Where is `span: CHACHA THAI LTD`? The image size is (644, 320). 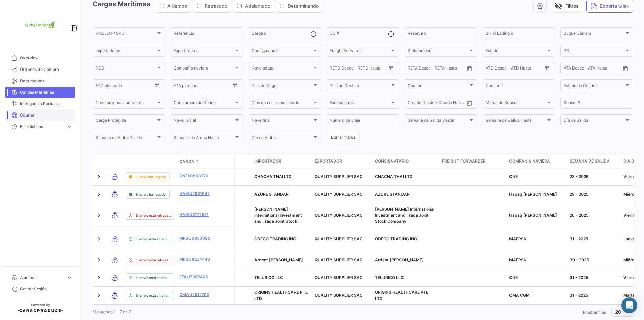 span: CHACHA THAI LTD is located at coordinates (394, 176).